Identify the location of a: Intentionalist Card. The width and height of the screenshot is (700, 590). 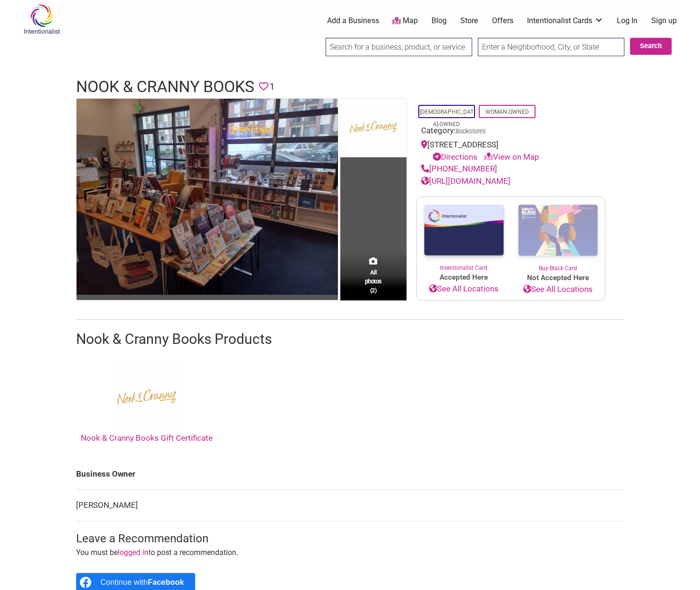
(464, 234).